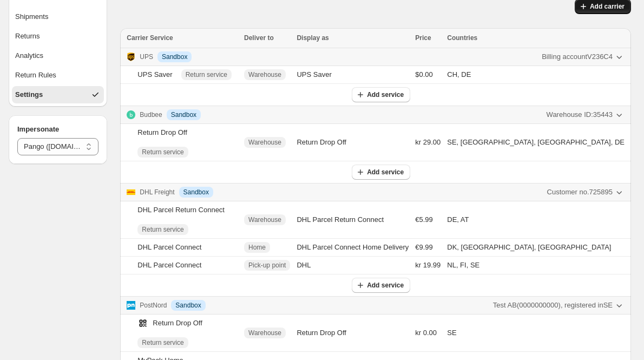 The width and height of the screenshot is (644, 360). I want to click on span: Pick-up point, so click(267, 265).